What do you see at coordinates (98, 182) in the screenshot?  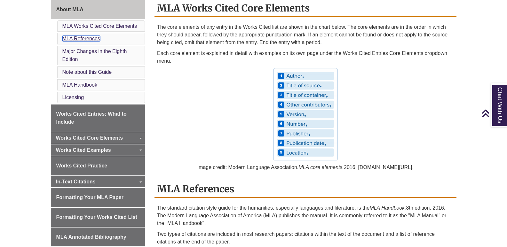 I see `a: In-Text Citations` at bounding box center [98, 182].